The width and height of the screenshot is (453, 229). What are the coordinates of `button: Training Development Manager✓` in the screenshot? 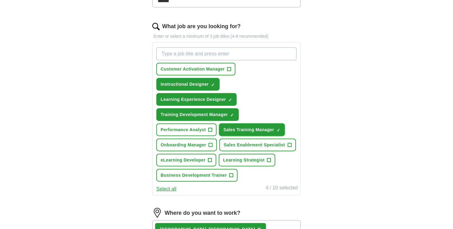 It's located at (198, 114).